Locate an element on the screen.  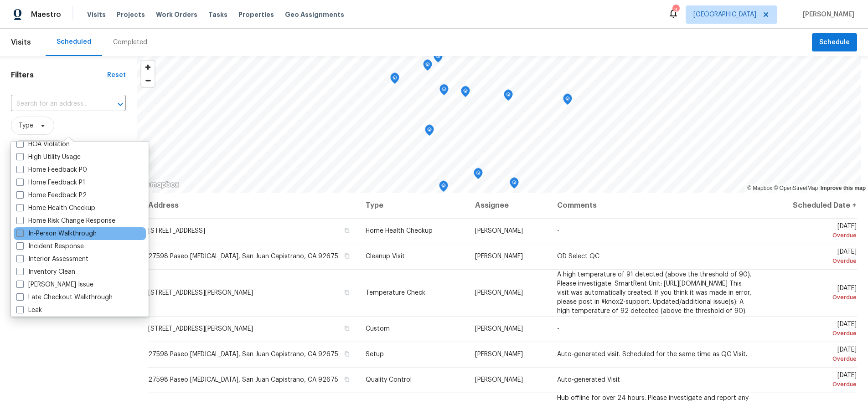
th: Scheduled Date ↑ is located at coordinates (809, 205).